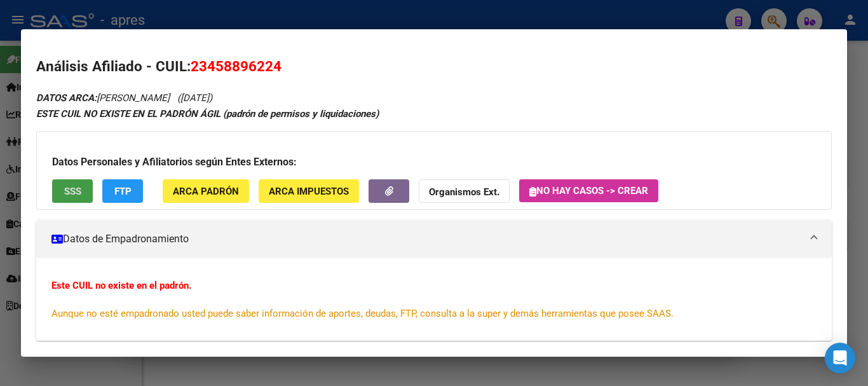 The height and width of the screenshot is (386, 868). I want to click on button: Organismos Ext., so click(464, 191).